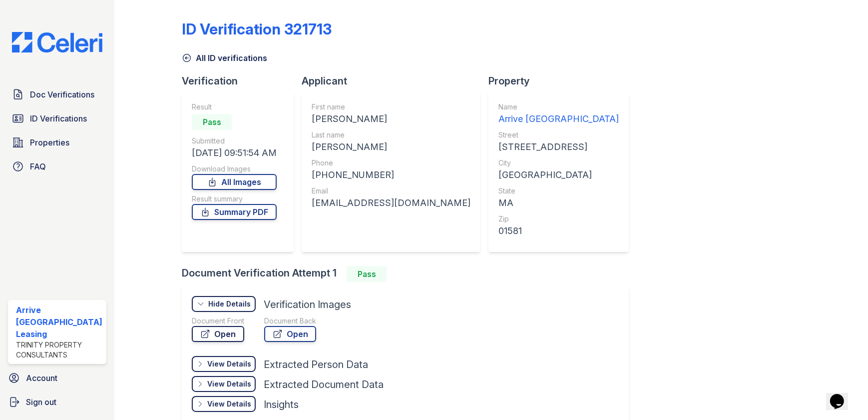 Image resolution: width=868 pixels, height=420 pixels. What do you see at coordinates (57, 118) in the screenshot?
I see `a: ID Verifications` at bounding box center [57, 118].